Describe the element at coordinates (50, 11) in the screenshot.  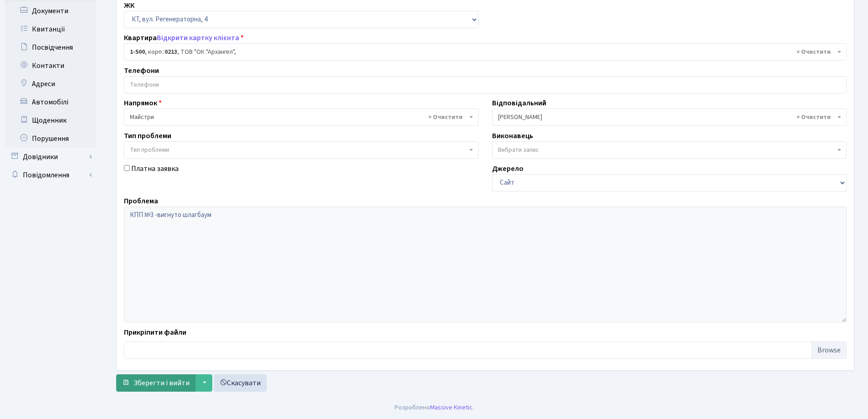
I see `a: Документи` at that location.